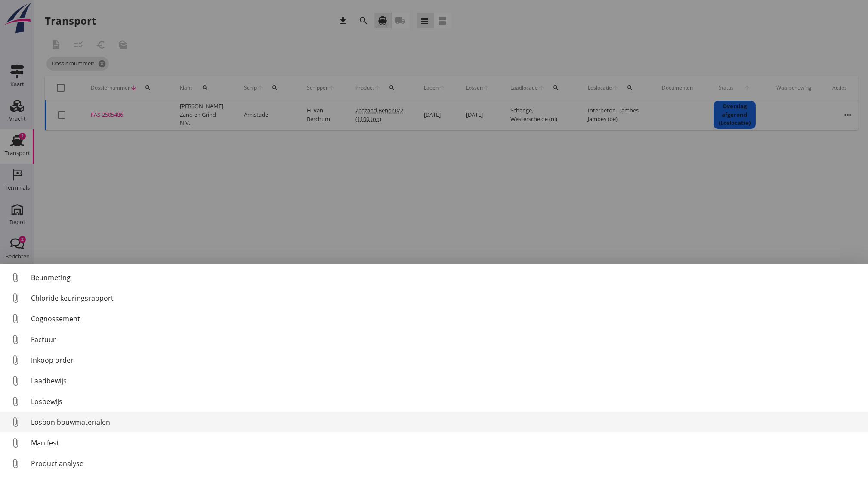 Image resolution: width=868 pixels, height=479 pixels. What do you see at coordinates (446, 339) in the screenshot?
I see `div: Factuur` at bounding box center [446, 339].